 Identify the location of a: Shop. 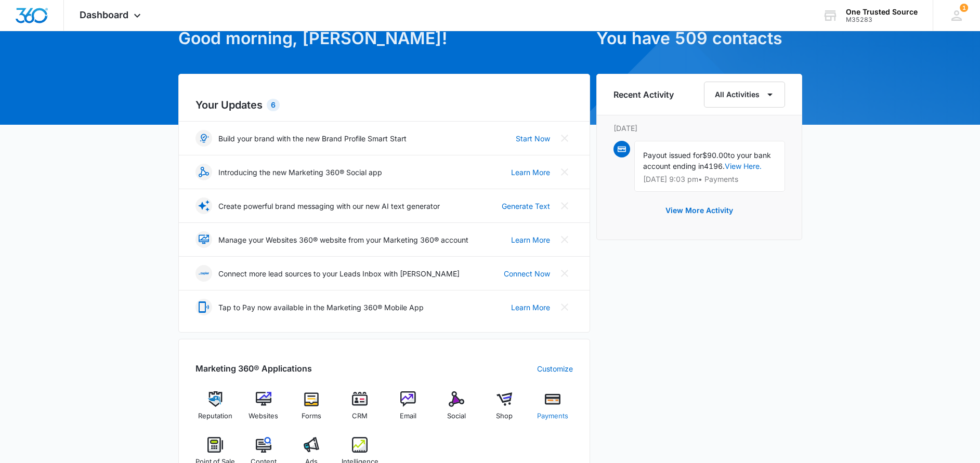
(504, 410).